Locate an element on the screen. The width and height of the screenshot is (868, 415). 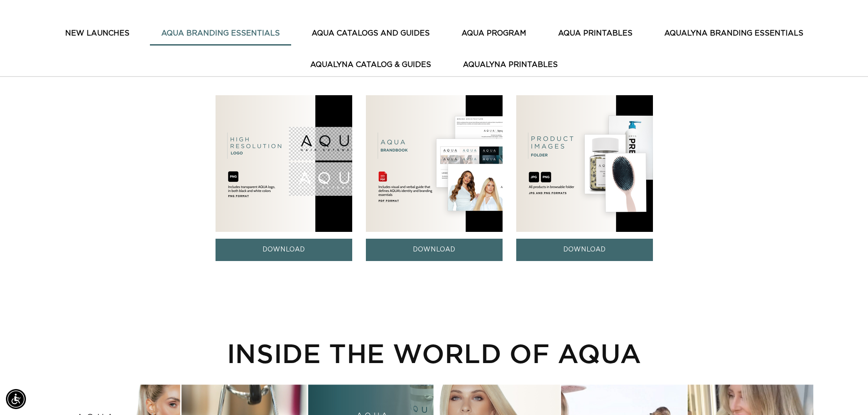
button: AQUA CATALOGS AND GUIDES is located at coordinates (370, 33).